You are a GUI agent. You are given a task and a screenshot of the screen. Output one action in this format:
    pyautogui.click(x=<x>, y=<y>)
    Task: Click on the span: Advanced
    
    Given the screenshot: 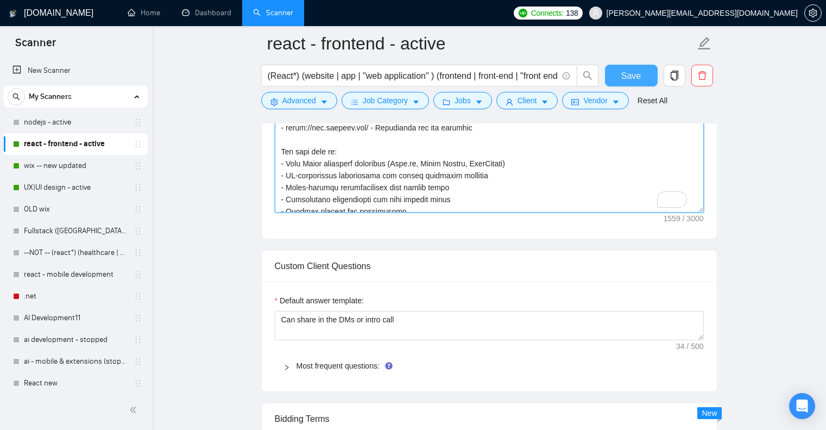 What is the action you would take?
    pyautogui.click(x=299, y=101)
    